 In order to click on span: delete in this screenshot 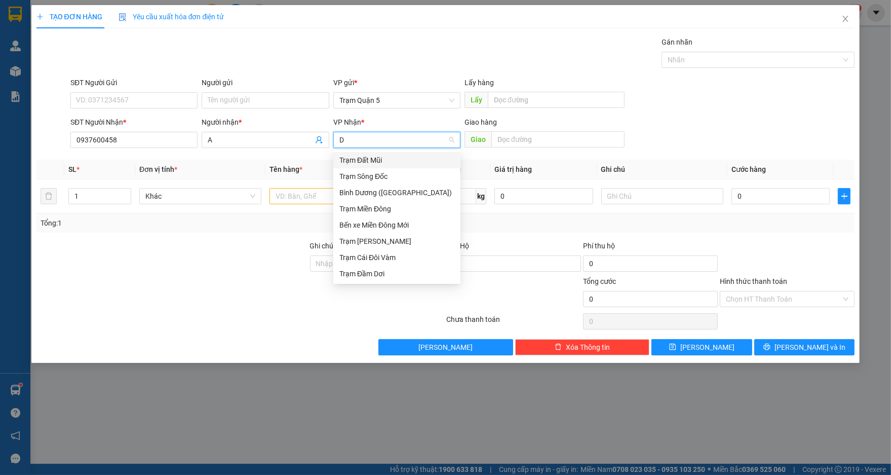, I will do `click(558, 347)`.